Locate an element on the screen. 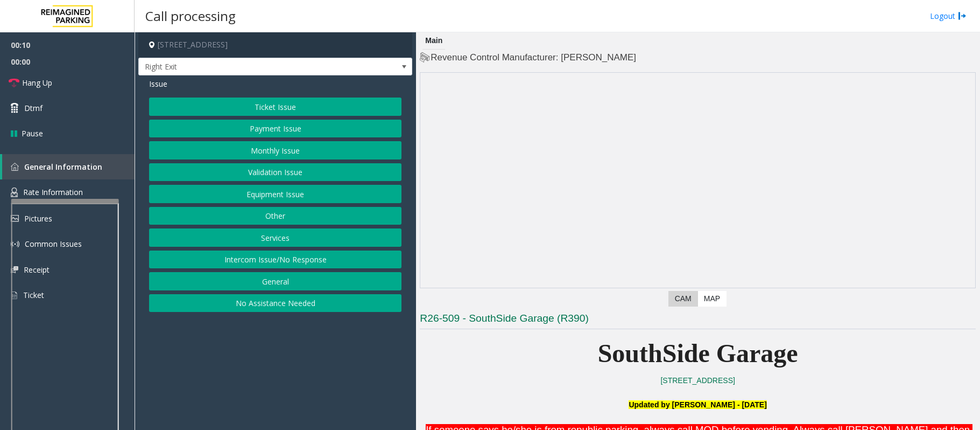 The height and width of the screenshot is (430, 980). button: Intercom Issue/No Response is located at coordinates (275, 260).